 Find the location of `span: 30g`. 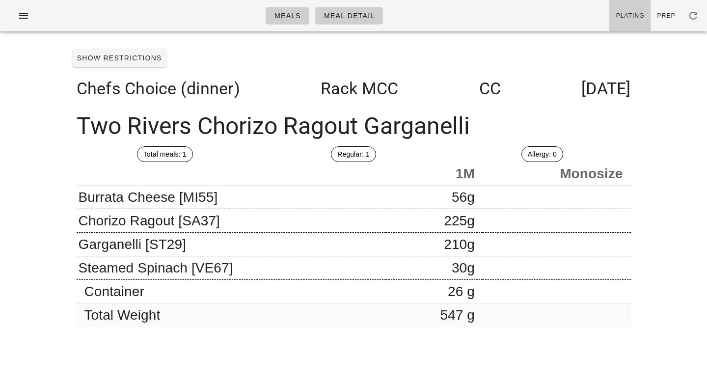

span: 30g is located at coordinates (463, 267).